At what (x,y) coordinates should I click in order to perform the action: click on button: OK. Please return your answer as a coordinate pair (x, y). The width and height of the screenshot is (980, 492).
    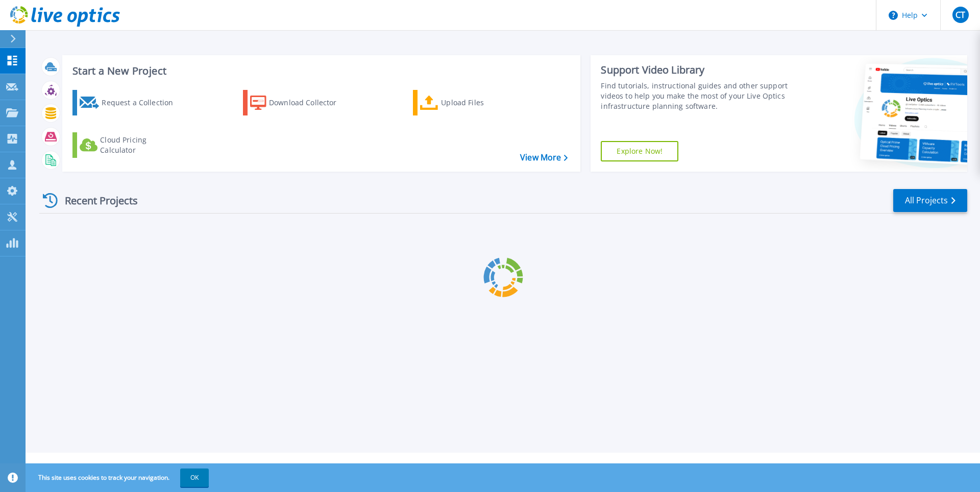
    Looking at the image, I should click on (195, 478).